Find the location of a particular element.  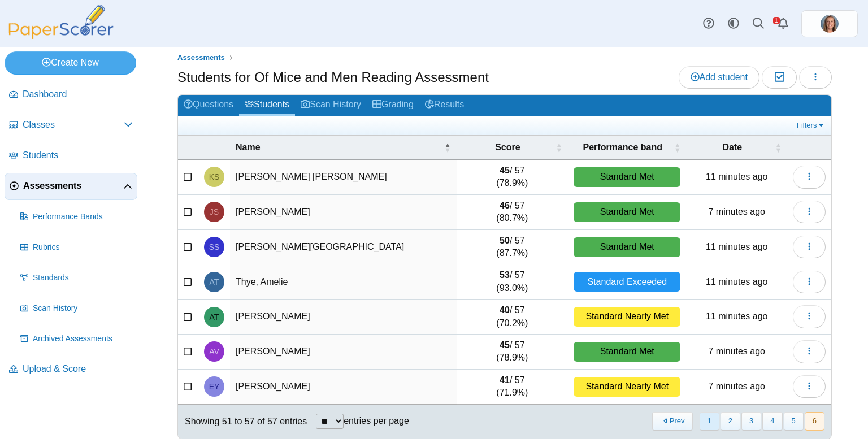

button: Previous is located at coordinates (671, 421).